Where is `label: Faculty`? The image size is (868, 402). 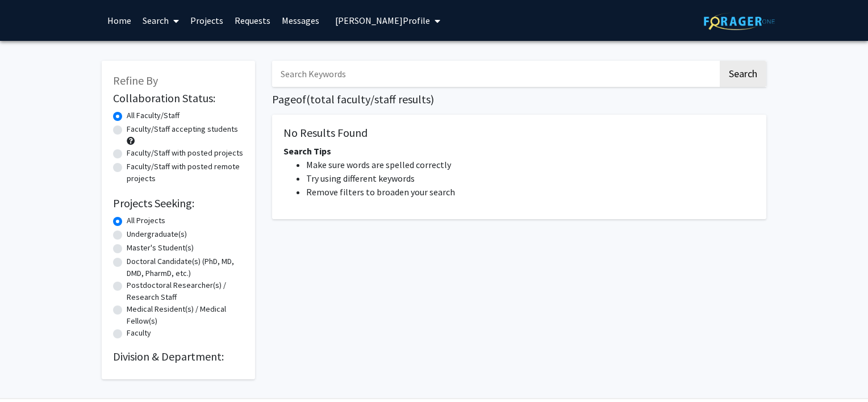 label: Faculty is located at coordinates (139, 333).